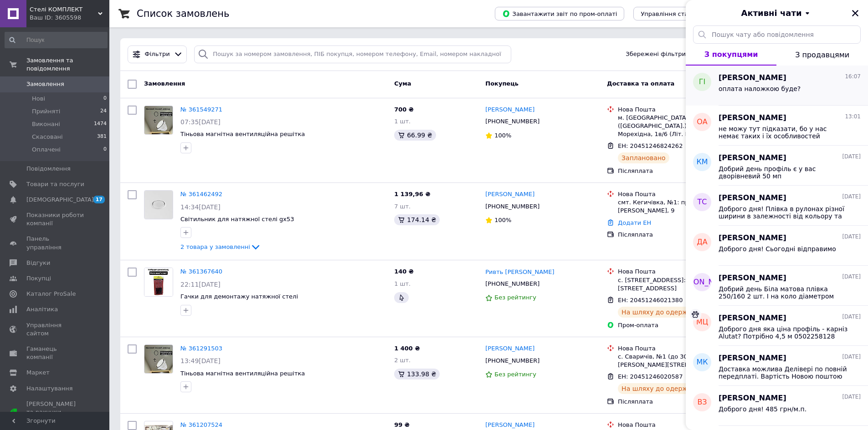  I want to click on a: Тіньова магнітна вентиляційна решітка, so click(243, 373).